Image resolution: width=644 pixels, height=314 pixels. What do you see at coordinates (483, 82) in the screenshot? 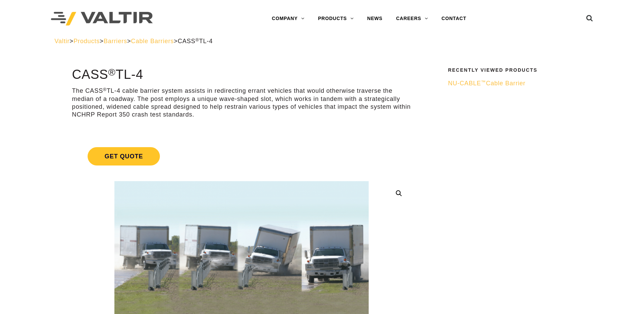
I see `sup: ™` at bounding box center [483, 82].